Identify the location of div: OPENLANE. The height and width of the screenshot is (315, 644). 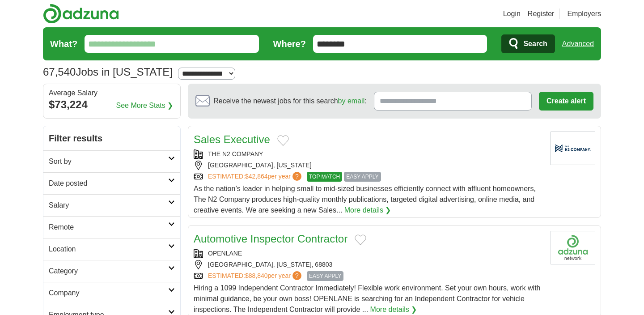
(369, 253).